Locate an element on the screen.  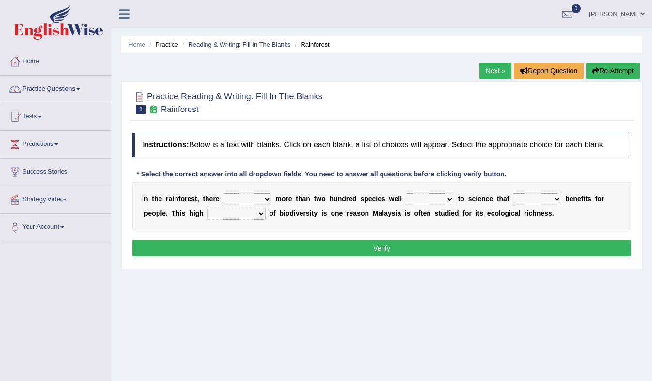
h2: Practice Reading & Writing: Fill In The Blanks is located at coordinates (227, 102).